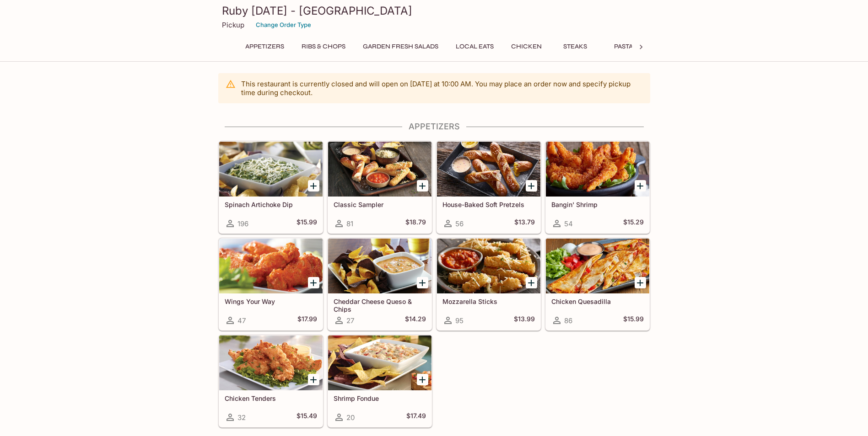 This screenshot has height=436, width=868. What do you see at coordinates (489, 284) in the screenshot?
I see `a: Mozzarella Sticks95$13.99` at bounding box center [489, 284].